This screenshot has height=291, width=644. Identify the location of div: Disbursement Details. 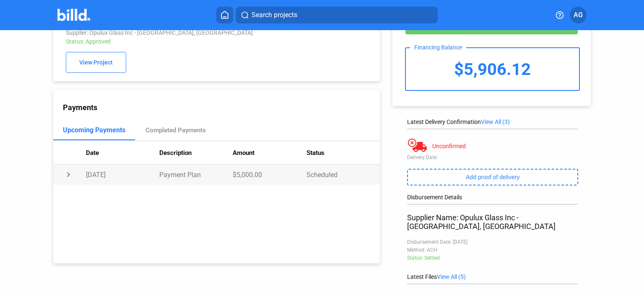
(493, 197).